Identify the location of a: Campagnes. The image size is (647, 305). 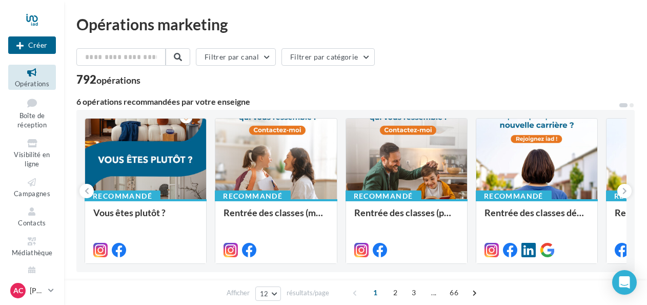
(32, 187).